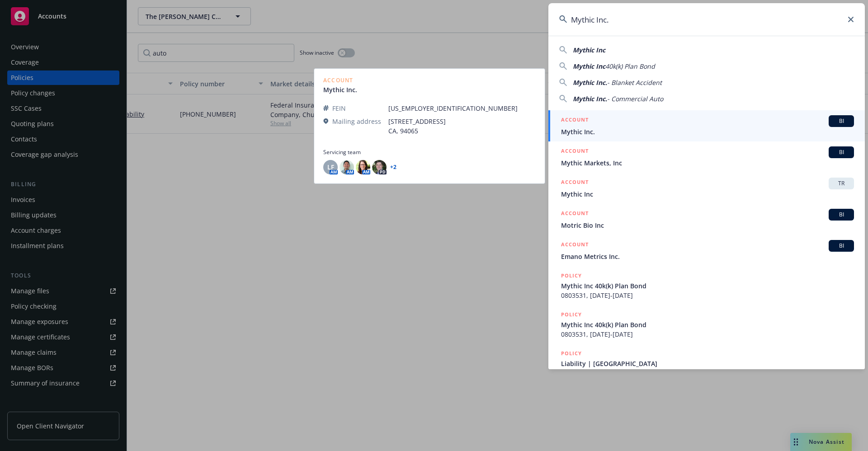  I want to click on a: ACCOUNTTRMythic Inc, so click(706, 188).